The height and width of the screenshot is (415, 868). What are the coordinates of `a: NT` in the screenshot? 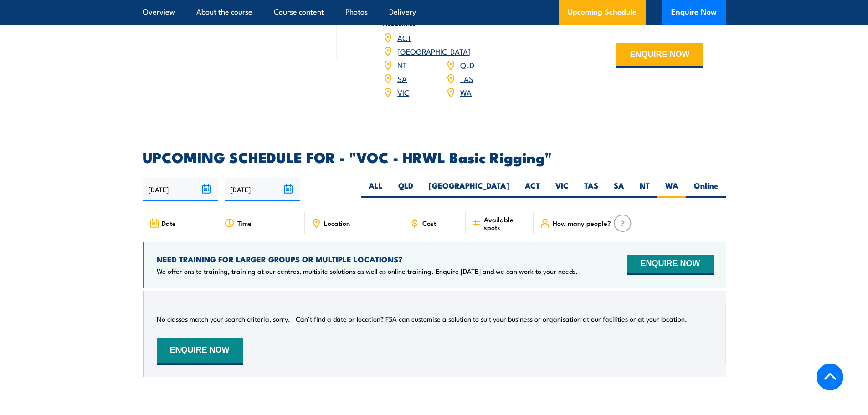 It's located at (402, 64).